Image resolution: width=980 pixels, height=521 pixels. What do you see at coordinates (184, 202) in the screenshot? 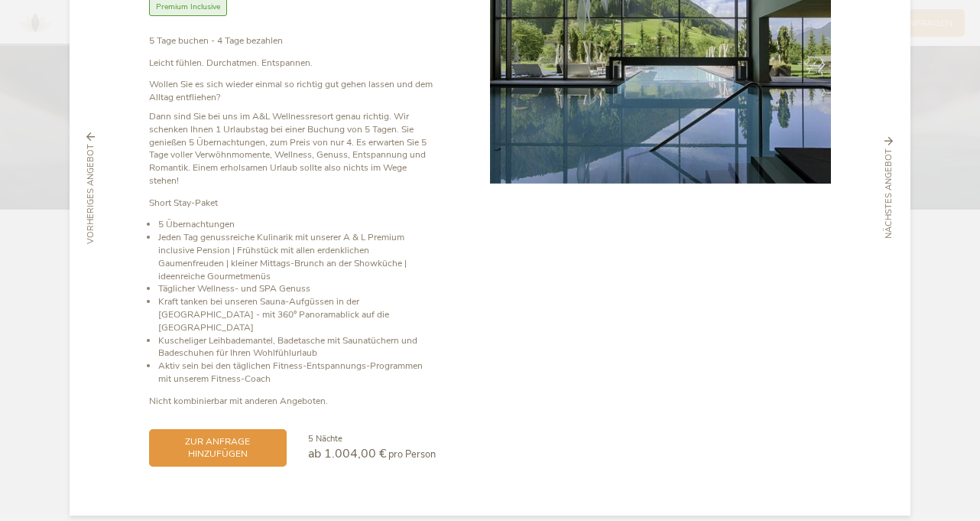
I see `strong: Short Stay-Paket` at bounding box center [184, 202].